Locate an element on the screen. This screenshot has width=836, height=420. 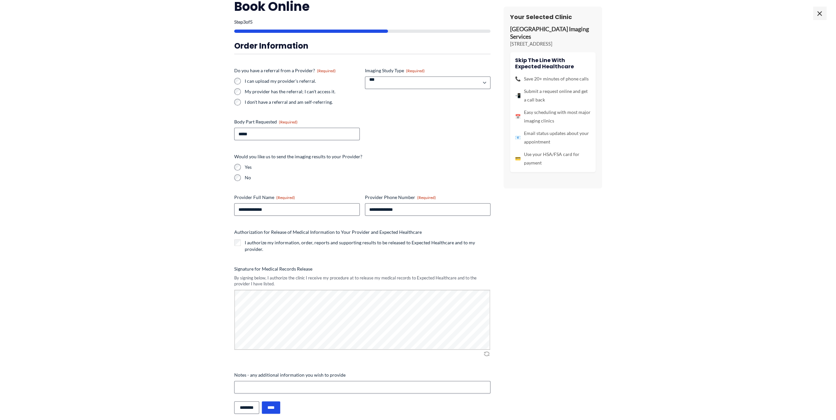
legend: Do you have a referral from a Provider? is located at coordinates (285, 71).